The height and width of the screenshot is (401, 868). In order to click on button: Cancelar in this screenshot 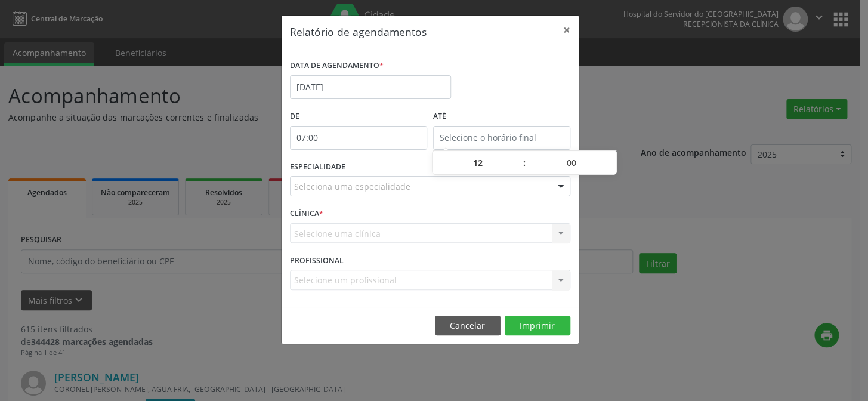, I will do `click(467, 326)`.